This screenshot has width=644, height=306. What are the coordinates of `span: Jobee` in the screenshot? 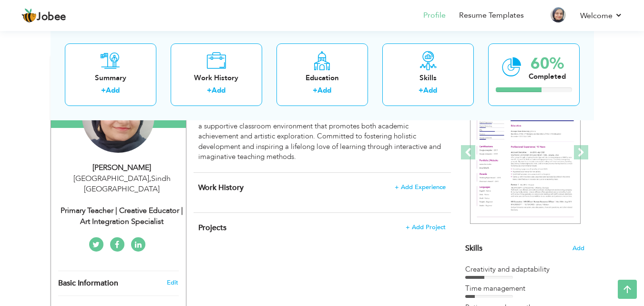 It's located at (51, 17).